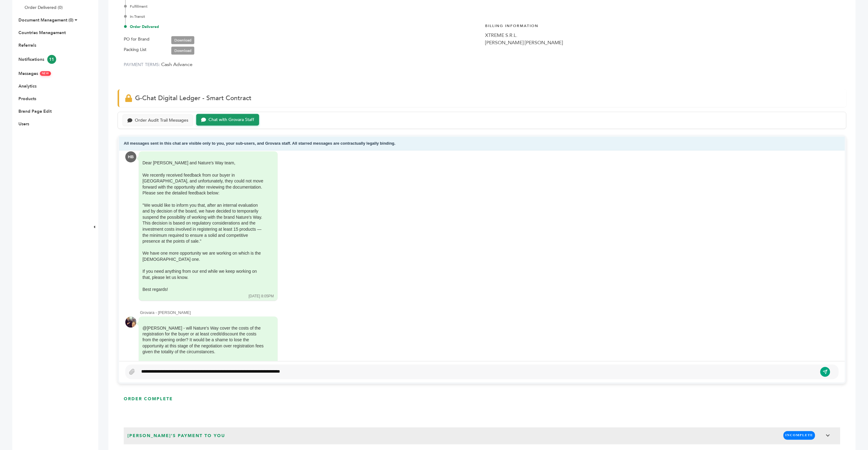  Describe the element at coordinates (302, 27) in the screenshot. I see `div: Order Delivered` at that location.